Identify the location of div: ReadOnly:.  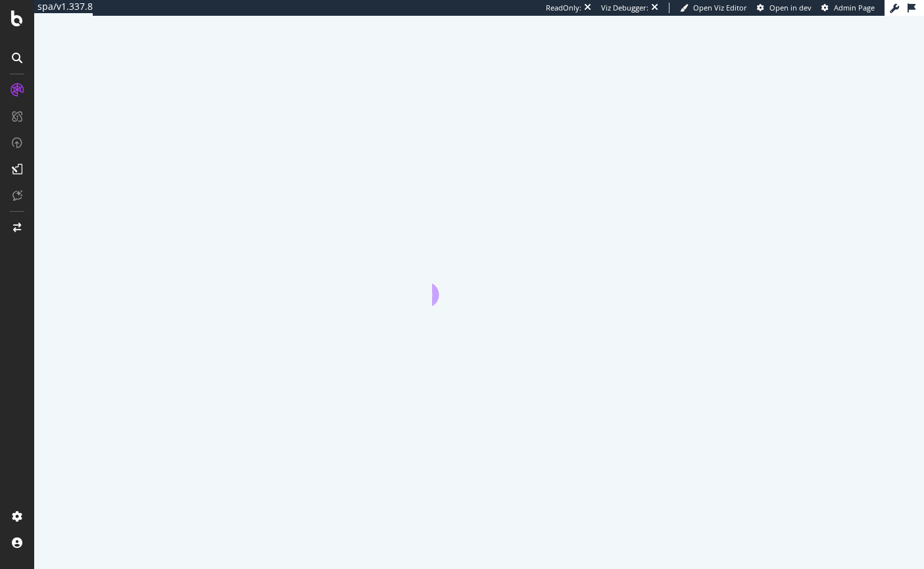
(564, 8).